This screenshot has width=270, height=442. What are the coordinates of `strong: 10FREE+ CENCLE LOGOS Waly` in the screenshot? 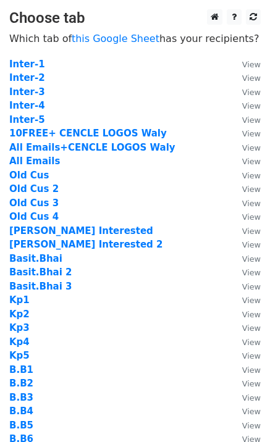 It's located at (88, 133).